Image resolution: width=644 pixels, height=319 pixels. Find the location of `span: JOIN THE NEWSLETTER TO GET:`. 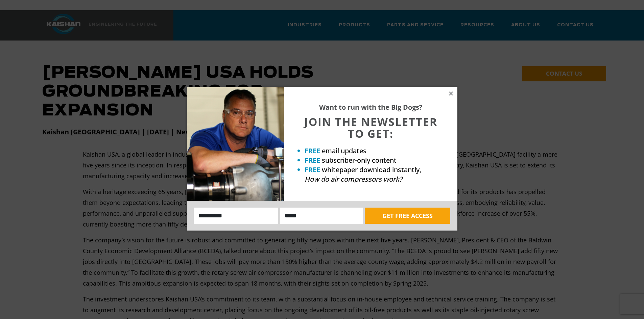

span: JOIN THE NEWSLETTER TO GET: is located at coordinates (371, 127).